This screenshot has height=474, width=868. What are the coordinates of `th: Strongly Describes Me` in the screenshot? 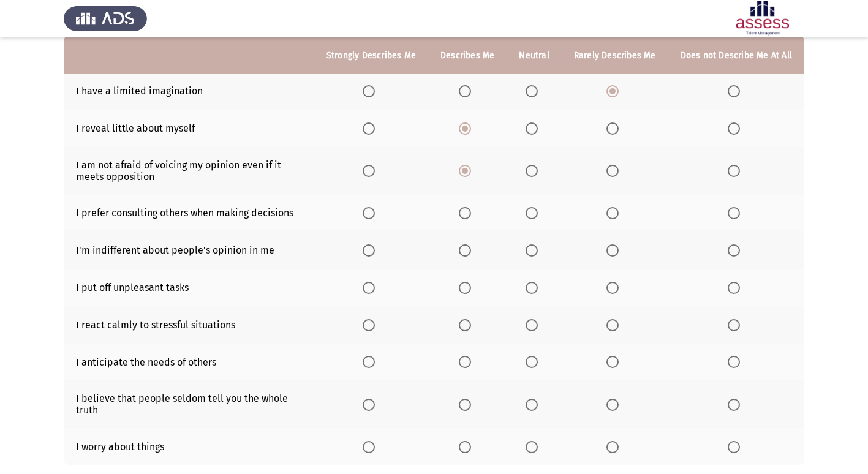 It's located at (371, 55).